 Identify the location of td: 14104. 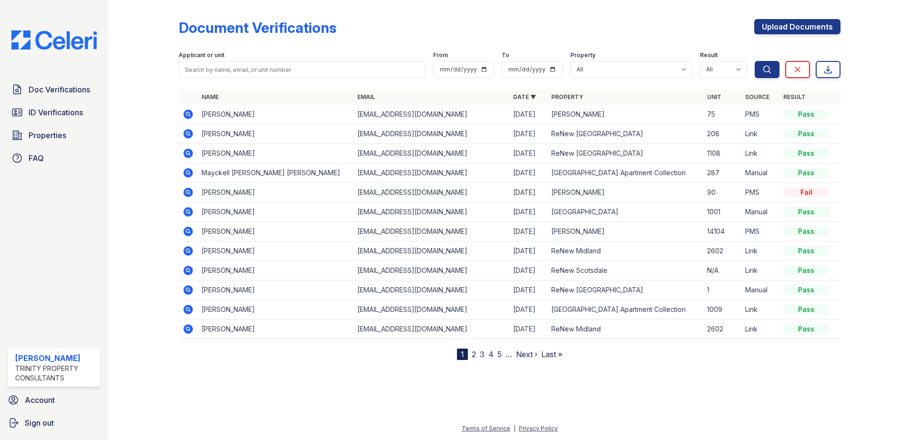
(722, 232).